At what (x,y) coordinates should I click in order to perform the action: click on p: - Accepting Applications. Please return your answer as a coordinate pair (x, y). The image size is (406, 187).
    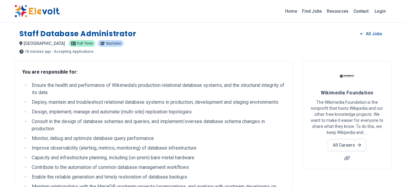
    Looking at the image, I should click on (73, 52).